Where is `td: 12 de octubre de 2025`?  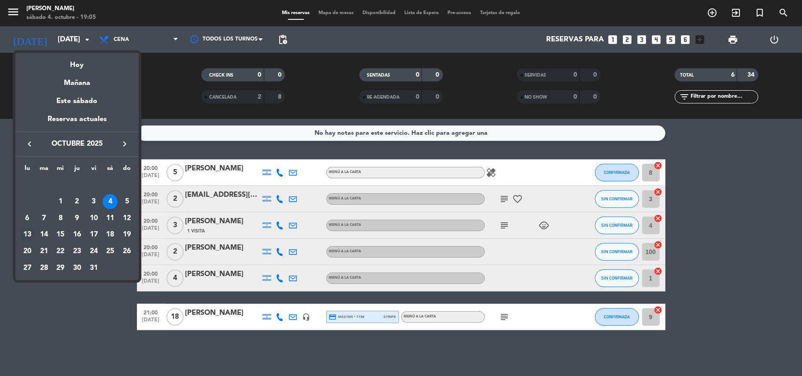 td: 12 de octubre de 2025 is located at coordinates (127, 218).